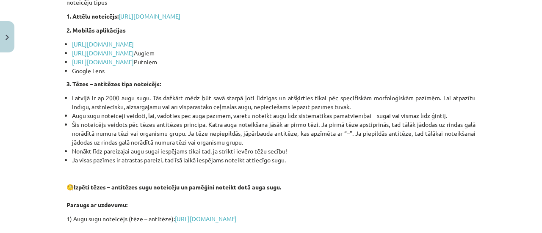  I want to click on li: Augiem, so click(274, 53).